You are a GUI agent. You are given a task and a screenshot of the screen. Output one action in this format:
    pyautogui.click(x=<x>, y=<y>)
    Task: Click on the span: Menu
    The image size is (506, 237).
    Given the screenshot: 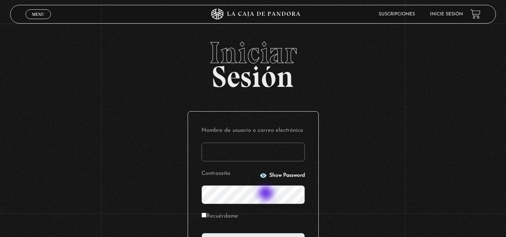 What is the action you would take?
    pyautogui.click(x=38, y=14)
    